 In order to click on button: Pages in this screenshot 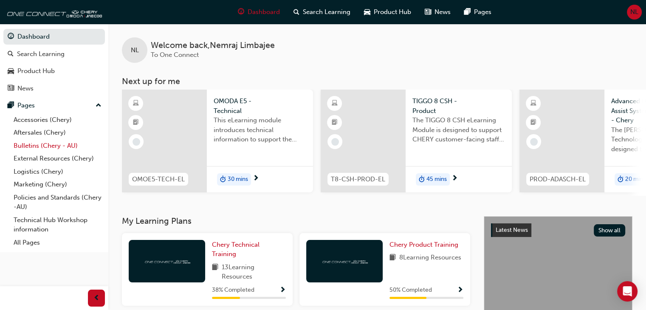, I will do `click(54, 105)`.